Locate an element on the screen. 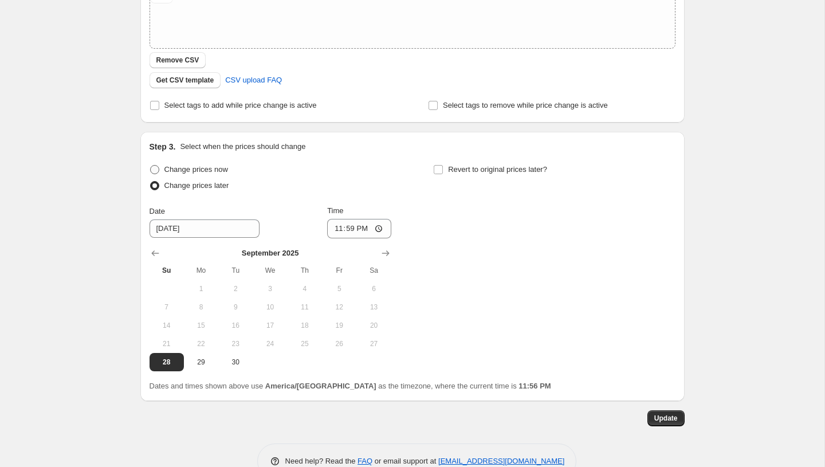  button: Tuesday September 2 2025 is located at coordinates (235, 289).